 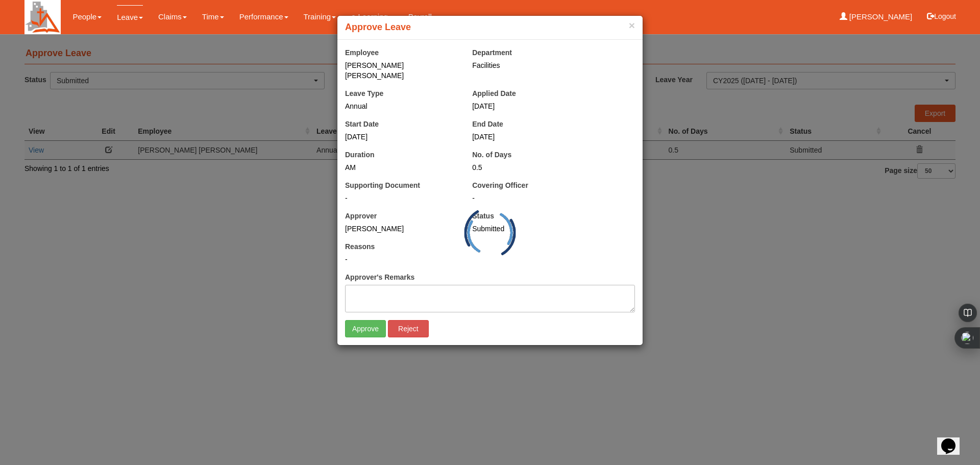 I want to click on div: AM, so click(x=401, y=168).